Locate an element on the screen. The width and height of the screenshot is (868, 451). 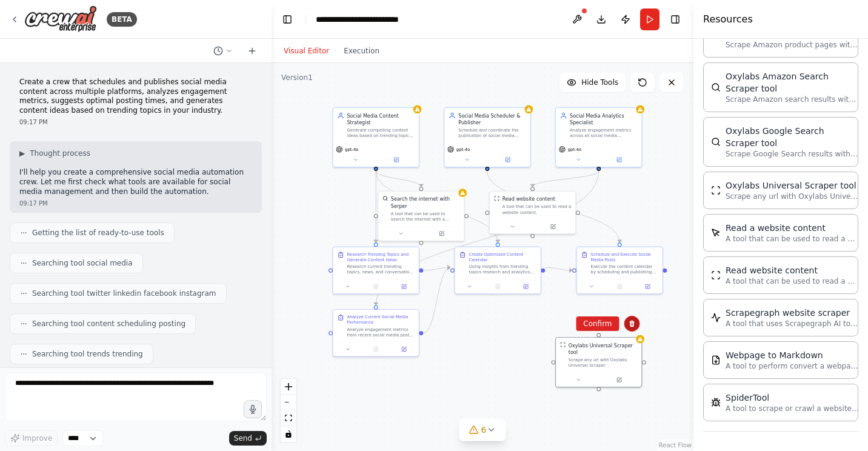
p: Create a crew that schedules and publishes social media content across multiple platforms, analyz... is located at coordinates (136, 96).